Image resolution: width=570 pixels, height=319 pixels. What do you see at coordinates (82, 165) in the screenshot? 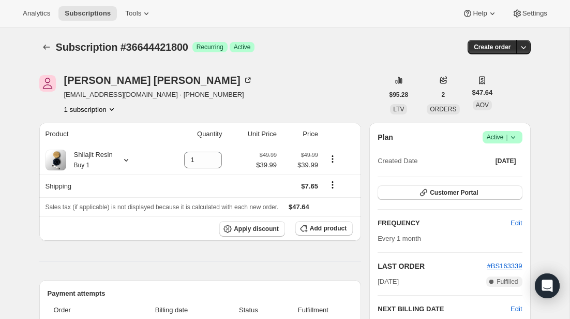
I see `small: Buy 1` at bounding box center [82, 165].